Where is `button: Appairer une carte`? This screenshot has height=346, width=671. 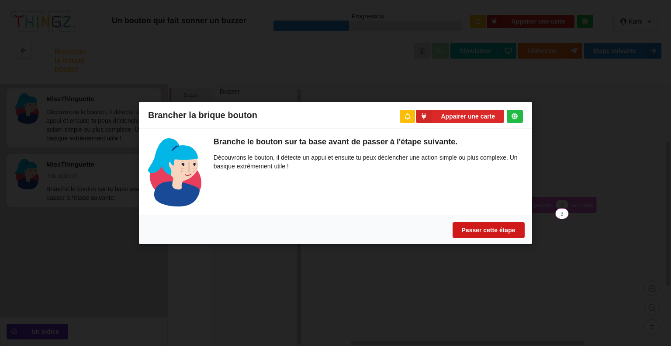 button: Appairer une carte is located at coordinates (460, 116).